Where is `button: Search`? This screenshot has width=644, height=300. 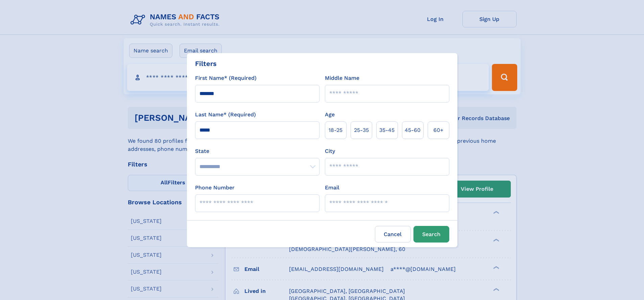 button: Search is located at coordinates (431, 234).